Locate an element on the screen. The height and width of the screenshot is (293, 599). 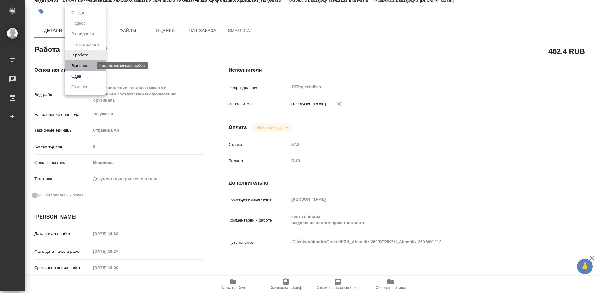
button: Подбор is located at coordinates (79, 23).